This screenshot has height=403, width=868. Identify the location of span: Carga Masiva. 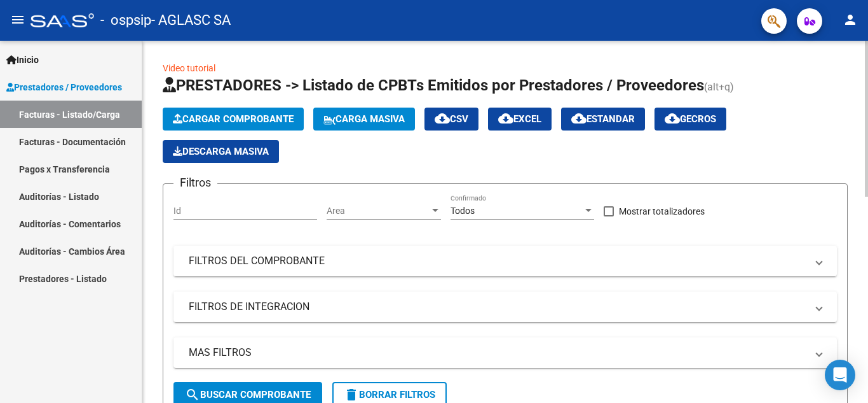
(364, 119).